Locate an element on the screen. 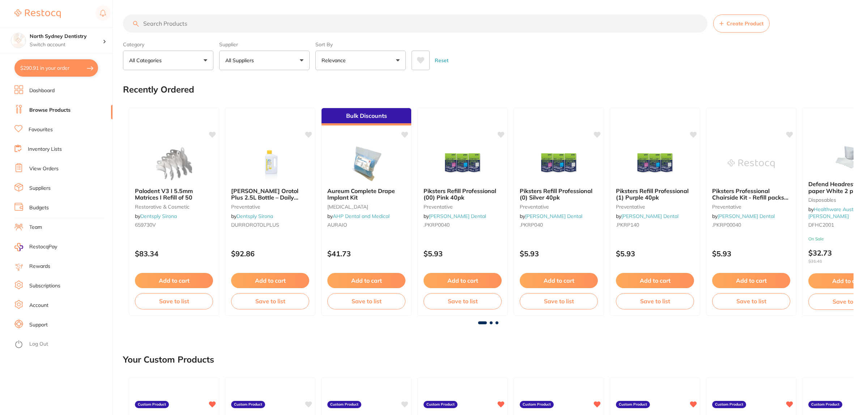 The image size is (868, 415). a: Browse Products is located at coordinates (50, 110).